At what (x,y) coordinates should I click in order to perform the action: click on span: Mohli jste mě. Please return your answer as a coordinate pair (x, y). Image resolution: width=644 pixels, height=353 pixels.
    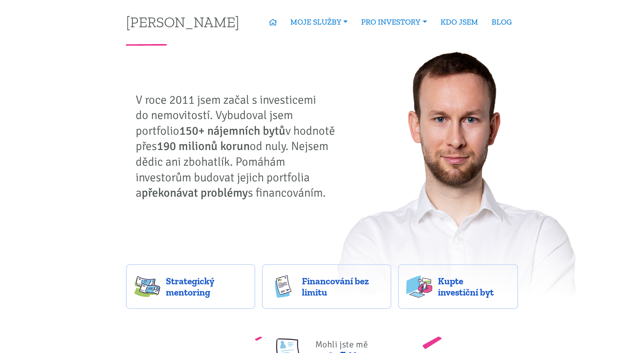
    Looking at the image, I should click on (342, 344).